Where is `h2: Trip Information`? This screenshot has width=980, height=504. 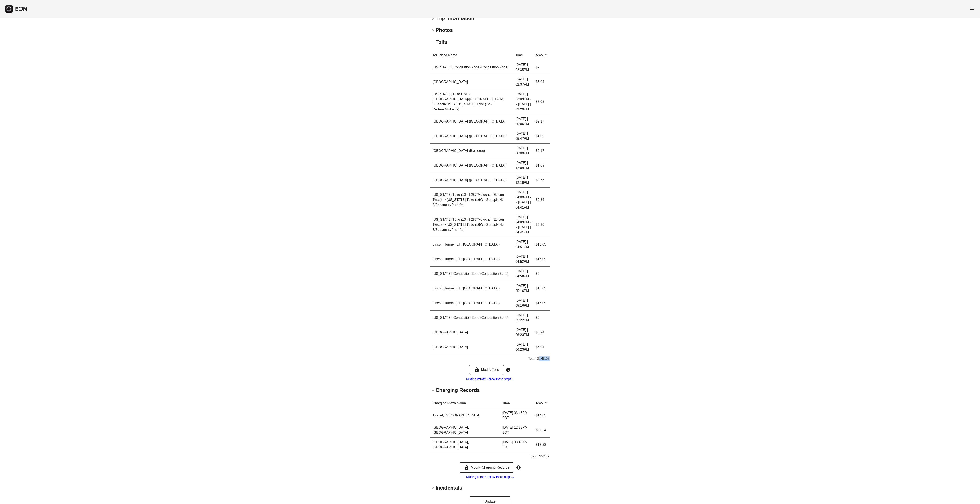
h2: Trip Information is located at coordinates (455, 18).